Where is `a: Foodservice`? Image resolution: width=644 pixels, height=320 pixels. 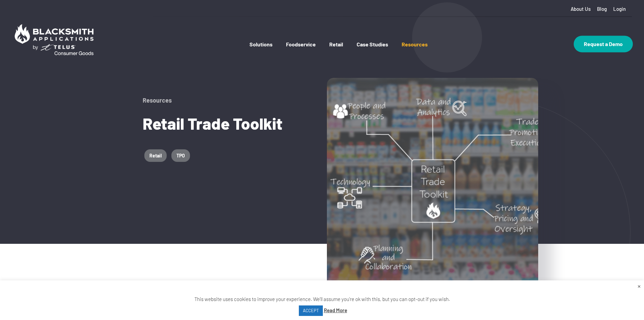
a: Foodservice is located at coordinates (301, 51).